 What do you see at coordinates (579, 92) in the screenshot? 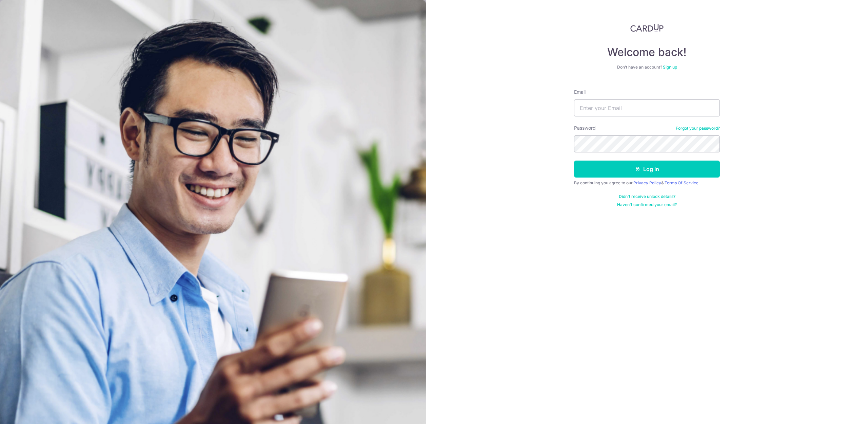
I see `label: Email` at bounding box center [579, 92].